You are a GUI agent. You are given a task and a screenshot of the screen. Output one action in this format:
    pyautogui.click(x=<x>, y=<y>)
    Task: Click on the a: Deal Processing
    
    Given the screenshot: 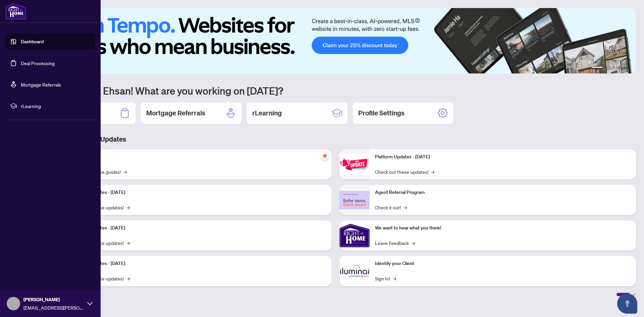 What is the action you would take?
    pyautogui.click(x=37, y=63)
    